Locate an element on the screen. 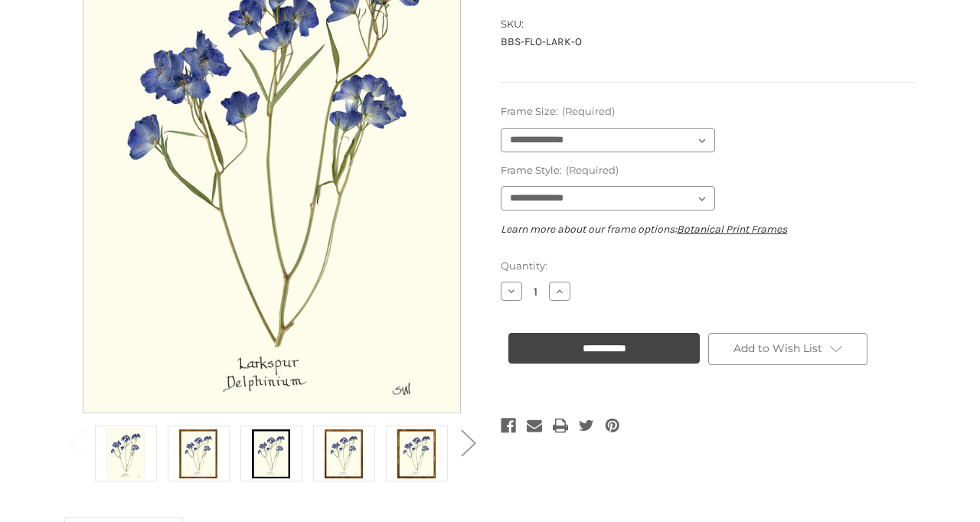 The width and height of the screenshot is (980, 522). label: Quantity: is located at coordinates (708, 266).